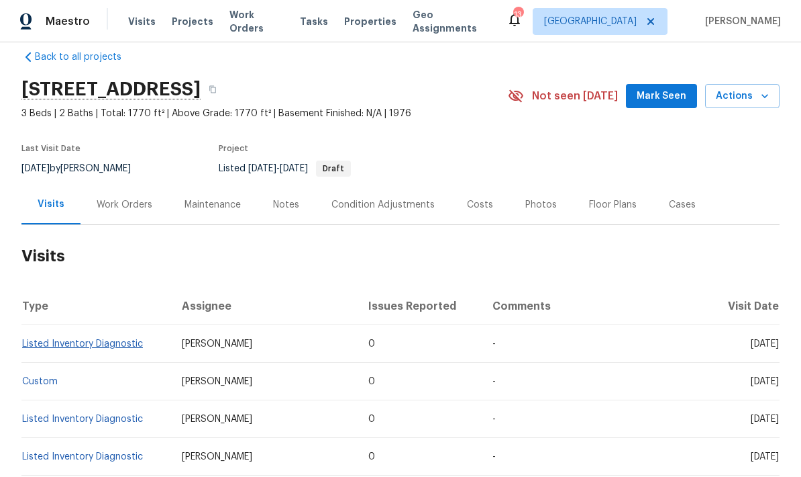 This screenshot has width=801, height=477. Describe the element at coordinates (662, 96) in the screenshot. I see `span: Mark Seen` at that location.